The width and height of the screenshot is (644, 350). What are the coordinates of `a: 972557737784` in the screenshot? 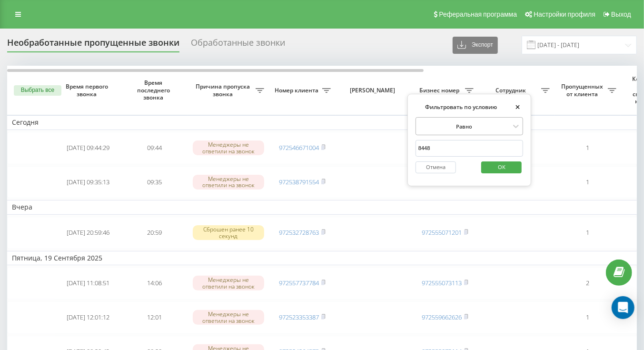 It's located at (299, 283).